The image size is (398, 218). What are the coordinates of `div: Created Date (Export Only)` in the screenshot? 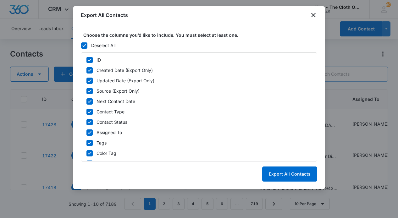 It's located at (125, 70).